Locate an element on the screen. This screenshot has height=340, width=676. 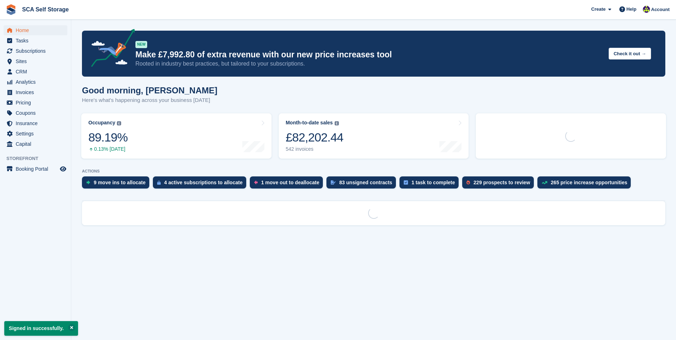
span: Account is located at coordinates (661, 10).